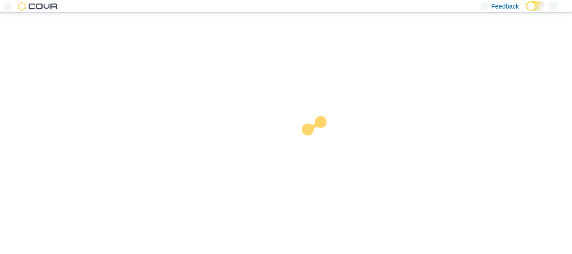  What do you see at coordinates (526, 11) in the screenshot?
I see `span: Dark Mode` at bounding box center [526, 11].